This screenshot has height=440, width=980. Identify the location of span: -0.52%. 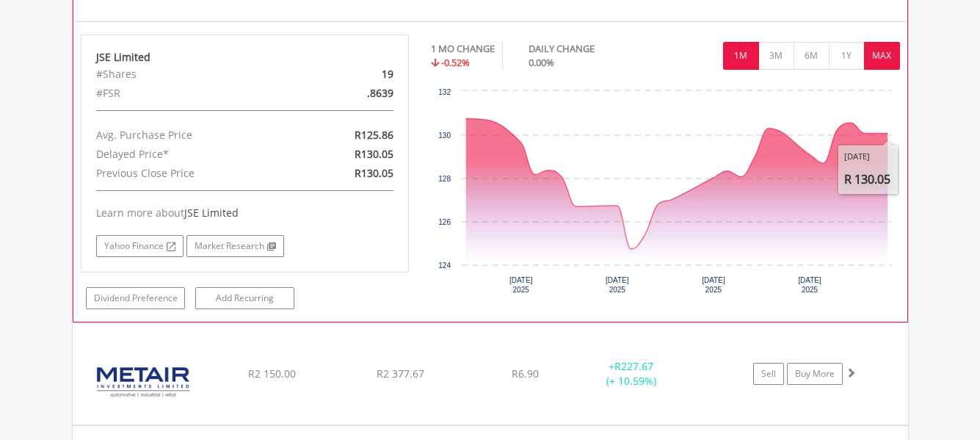
(455, 62).